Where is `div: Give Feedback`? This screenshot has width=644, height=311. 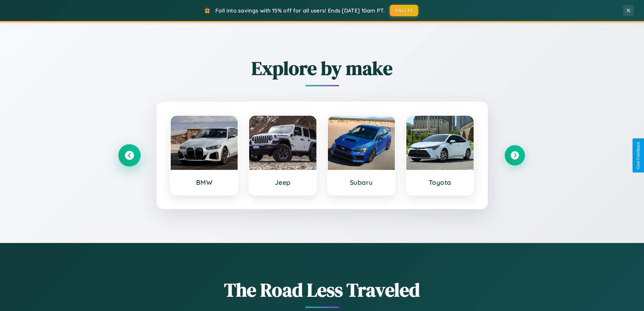 div: Give Feedback is located at coordinates (639, 156).